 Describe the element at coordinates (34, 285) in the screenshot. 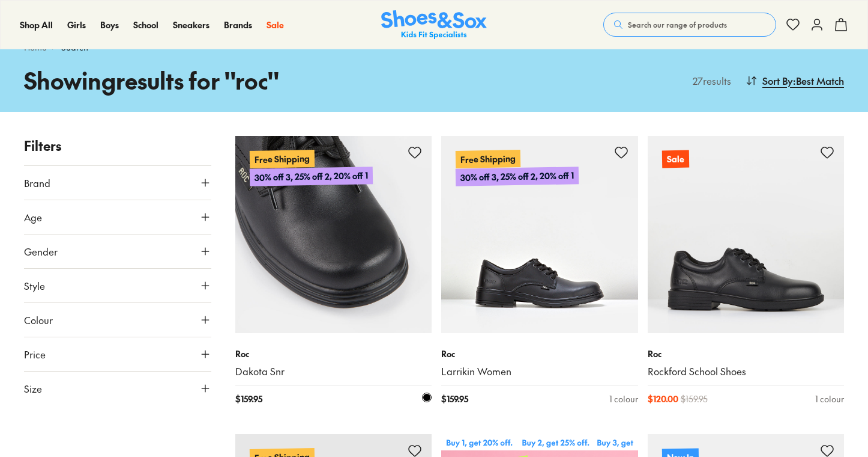

I see `span: Style` at that location.